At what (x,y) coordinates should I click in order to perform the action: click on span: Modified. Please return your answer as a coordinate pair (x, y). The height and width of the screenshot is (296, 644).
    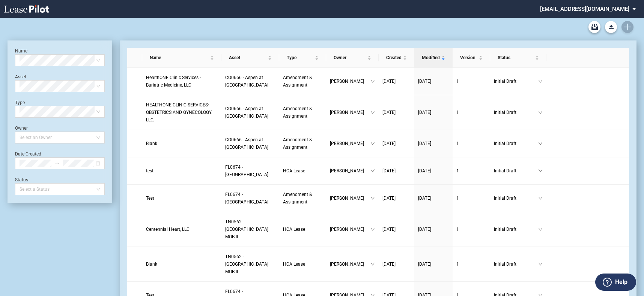
    Looking at the image, I should click on (431, 58).